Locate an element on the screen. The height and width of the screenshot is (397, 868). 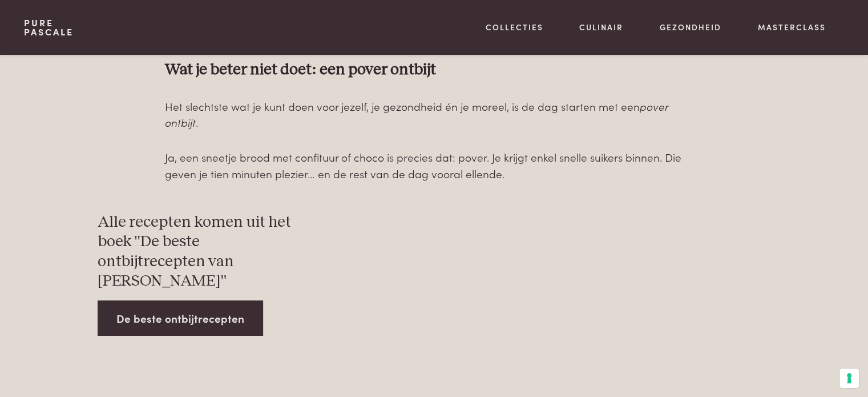
p: Ja, een sneetje brood met confituur of choco is precies dat: pover. Je krijgt enkel snelle suiker... is located at coordinates (434, 165).